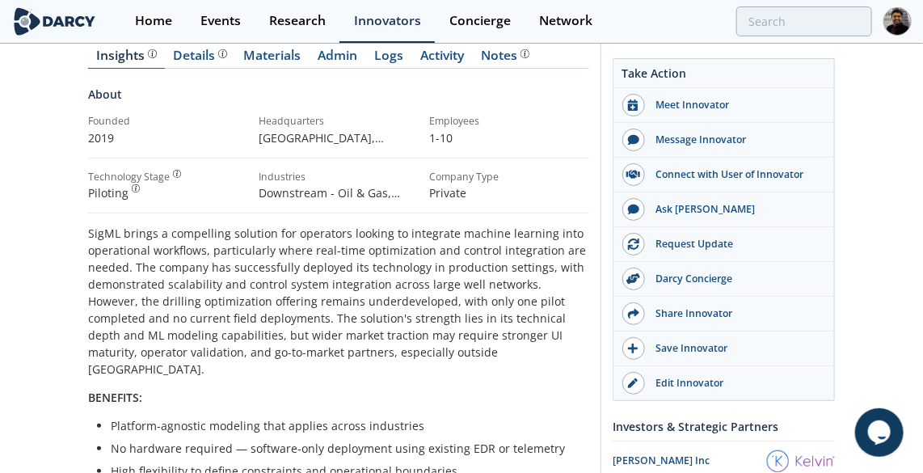 The image size is (923, 473). What do you see at coordinates (735, 105) in the screenshot?
I see `div: Meet Innovator` at bounding box center [735, 105].